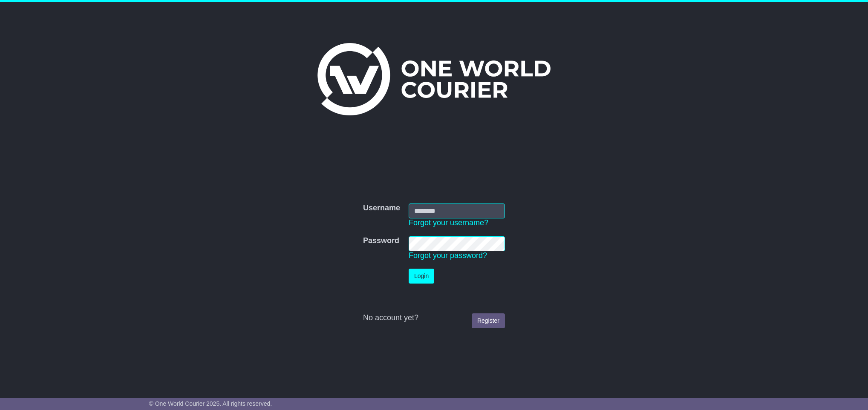 The height and width of the screenshot is (410, 868). Describe the element at coordinates (421, 276) in the screenshot. I see `button: Login` at that location.